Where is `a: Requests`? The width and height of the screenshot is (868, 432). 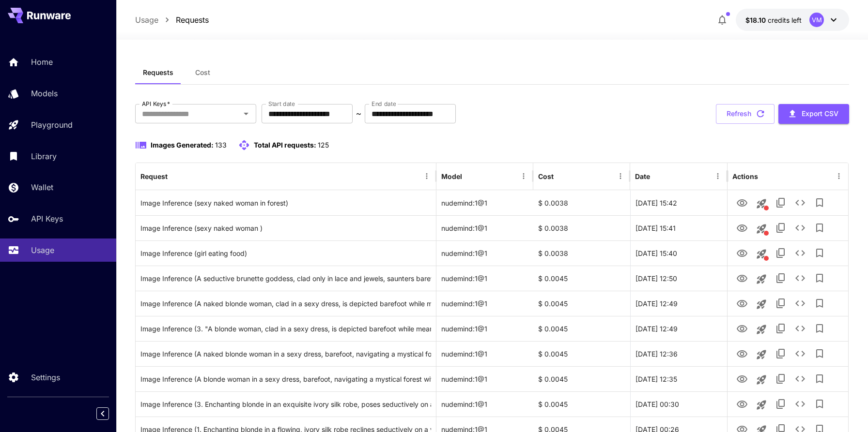
a: Requests is located at coordinates (192, 20).